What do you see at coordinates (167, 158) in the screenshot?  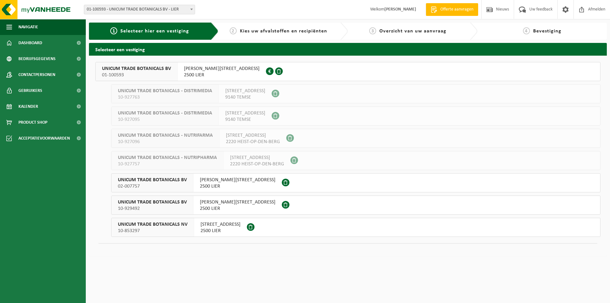 I see `span: UNICUM TRADE BOTANICALS - NUTRIPHARMA` at bounding box center [167, 158].